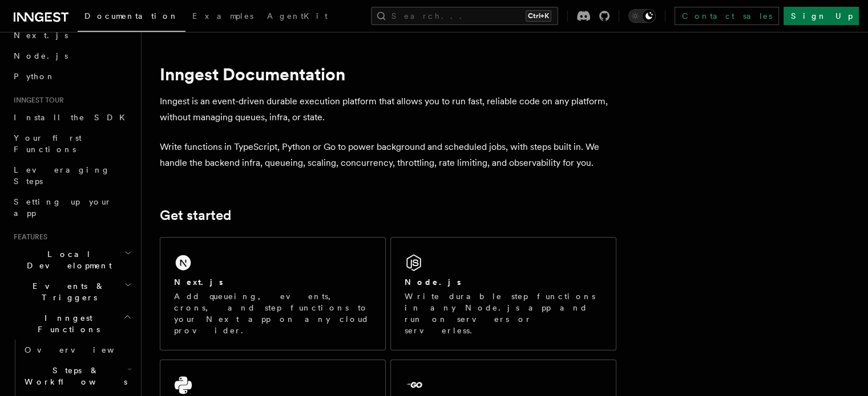 The width and height of the screenshot is (868, 396). What do you see at coordinates (72, 118) in the screenshot?
I see `span: Install the SDK` at bounding box center [72, 118].